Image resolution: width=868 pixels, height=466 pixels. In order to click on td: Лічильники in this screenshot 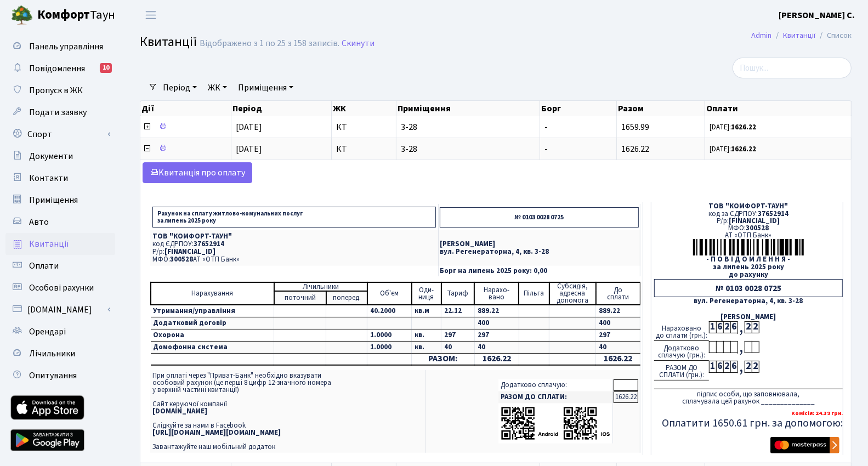, I will do `click(320, 286)`.